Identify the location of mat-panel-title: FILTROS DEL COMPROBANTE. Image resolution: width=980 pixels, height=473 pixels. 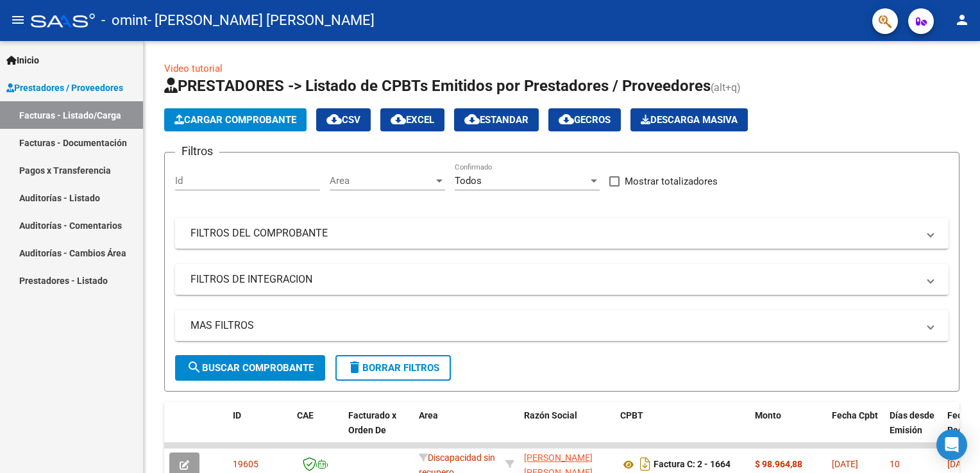
(554, 233).